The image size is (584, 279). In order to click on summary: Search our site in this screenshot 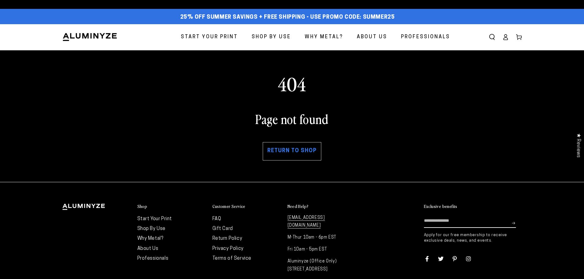, I will do `click(492, 37)`.